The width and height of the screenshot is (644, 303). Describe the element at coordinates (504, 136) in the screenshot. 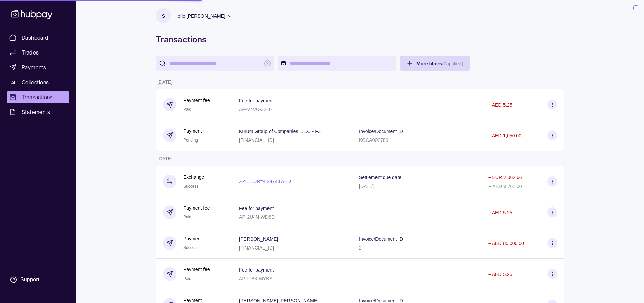

I see `p: − AED 1,050.00` at that location.